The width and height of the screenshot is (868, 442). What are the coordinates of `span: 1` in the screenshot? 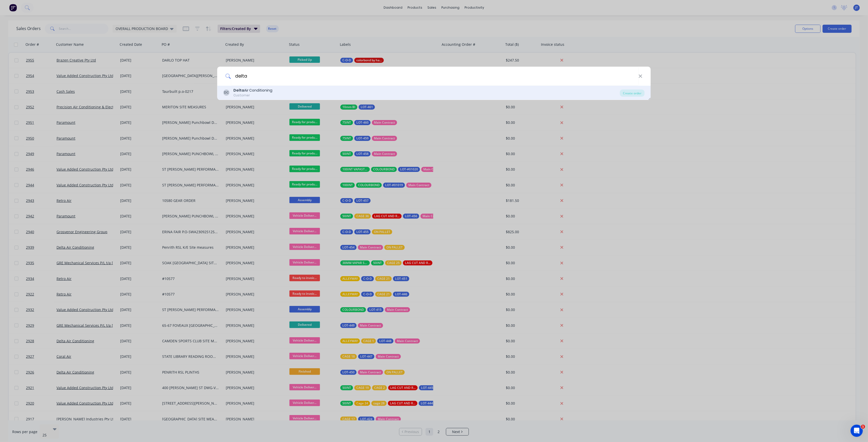 It's located at (863, 427).